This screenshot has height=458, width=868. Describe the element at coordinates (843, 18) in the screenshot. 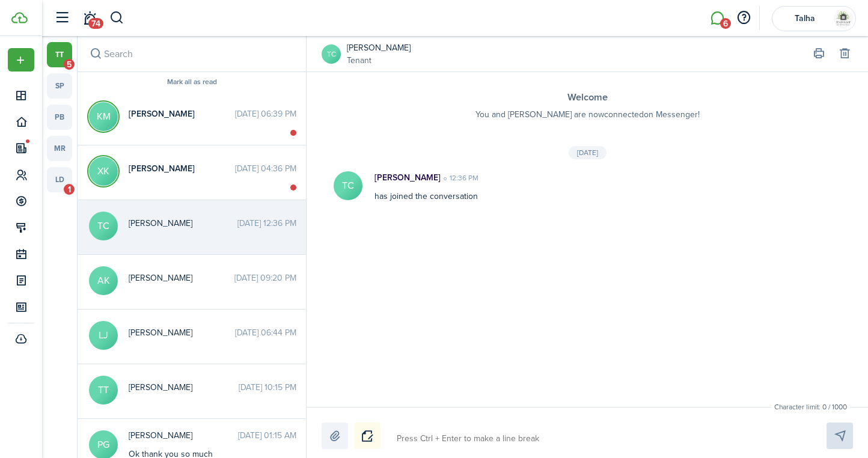

I see `img: Talha` at that location.